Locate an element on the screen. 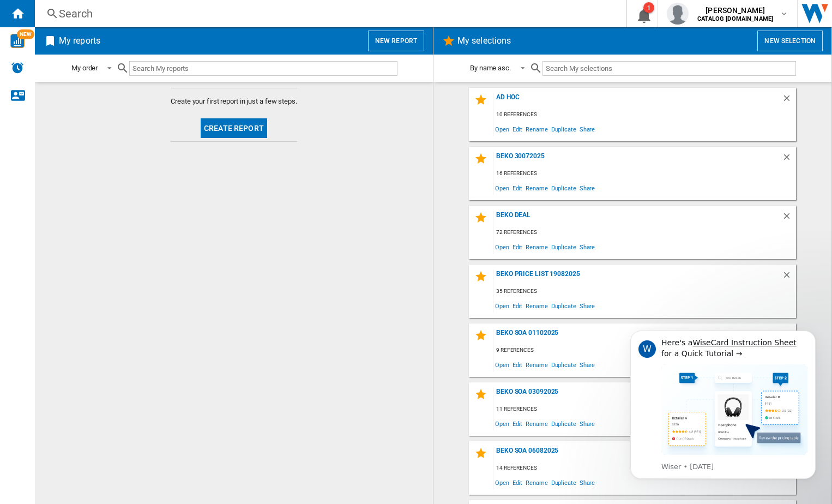  div: Here's a for a Quick Tutorial → is located at coordinates (121, 31).